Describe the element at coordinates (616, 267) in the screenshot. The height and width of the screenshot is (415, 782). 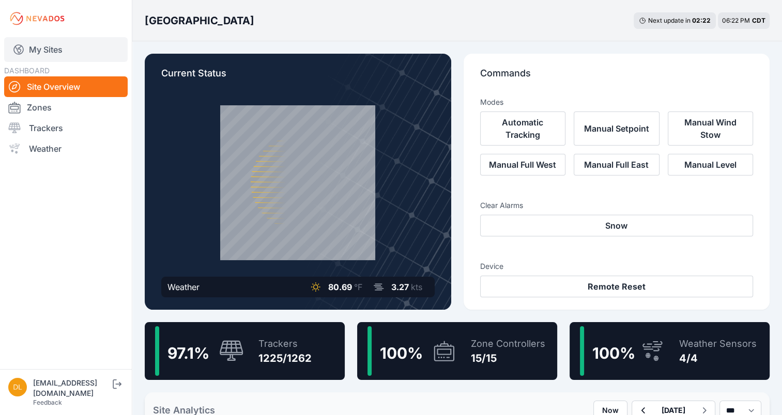
I see `h3: Device` at that location.